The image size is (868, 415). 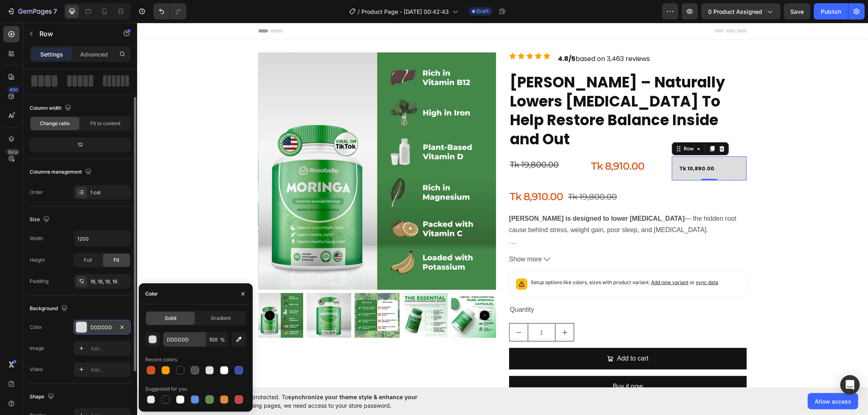 What do you see at coordinates (170, 11) in the screenshot?
I see `div: Undo/Redo` at bounding box center [170, 11].